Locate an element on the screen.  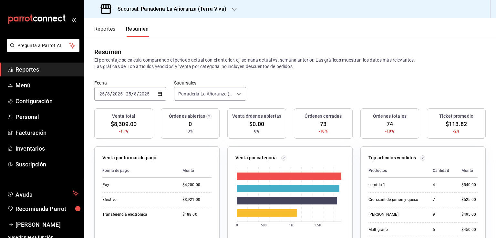
div: $525.00 is located at coordinates (470, 200).